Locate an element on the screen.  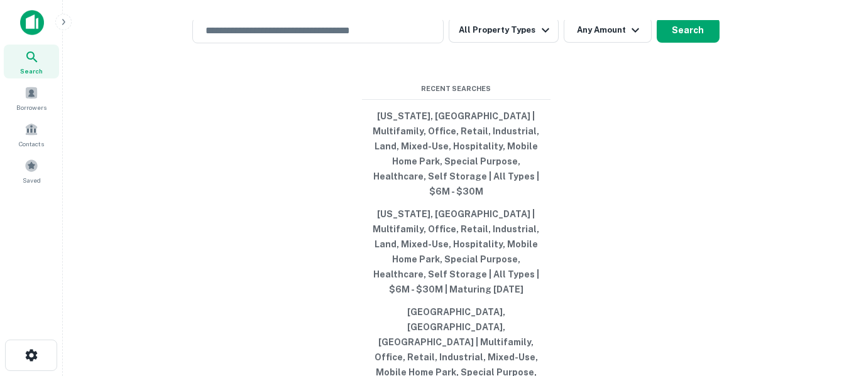
div: Search is located at coordinates (31, 62).